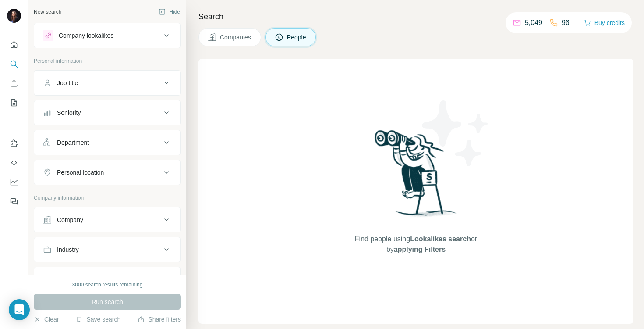 The image size is (644, 329). Describe the element at coordinates (604, 23) in the screenshot. I see `button: Buy credits` at that location.